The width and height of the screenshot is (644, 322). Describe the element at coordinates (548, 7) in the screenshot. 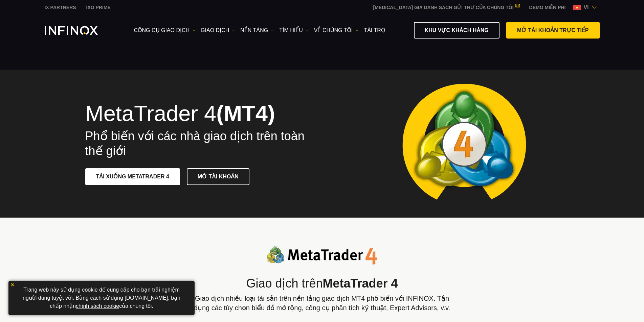

I see `a: INFINOX MENU` at that location.